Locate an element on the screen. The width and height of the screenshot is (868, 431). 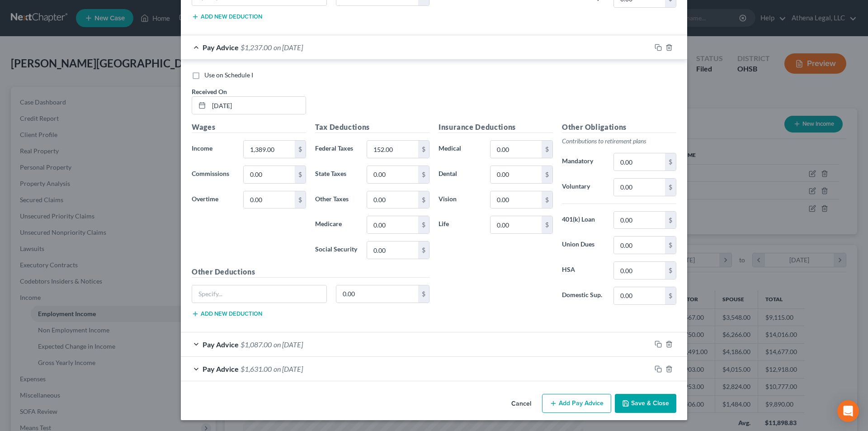
h5: Other Deductions is located at coordinates (311, 272).